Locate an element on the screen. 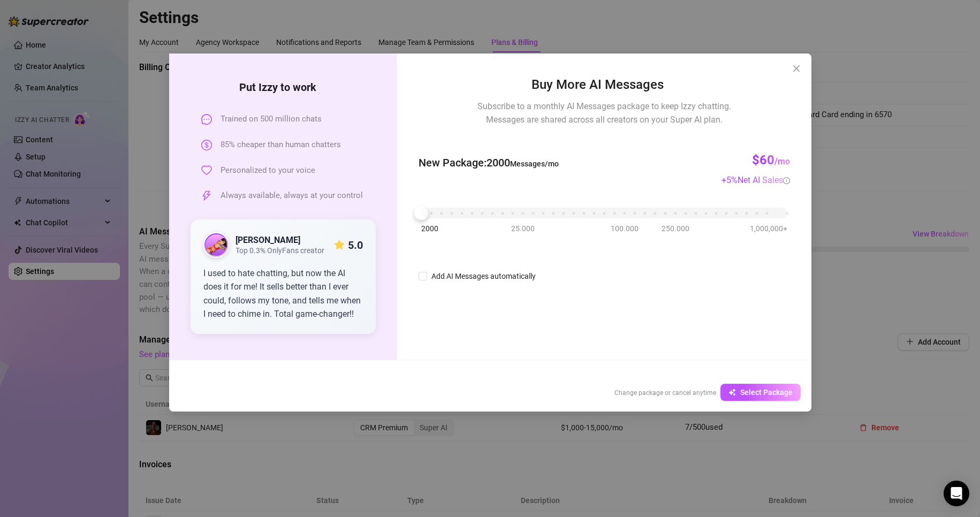 Image resolution: width=980 pixels, height=517 pixels. span: dollar is located at coordinates (206, 145).